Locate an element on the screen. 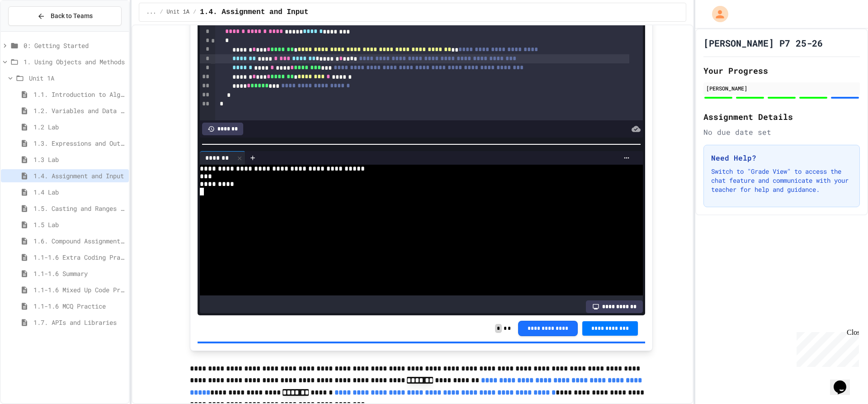 This screenshot has width=868, height=404. h3: Need Help? is located at coordinates (782, 158).